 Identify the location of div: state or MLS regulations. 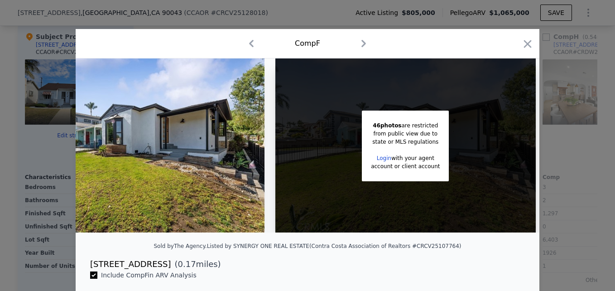
(405, 142).